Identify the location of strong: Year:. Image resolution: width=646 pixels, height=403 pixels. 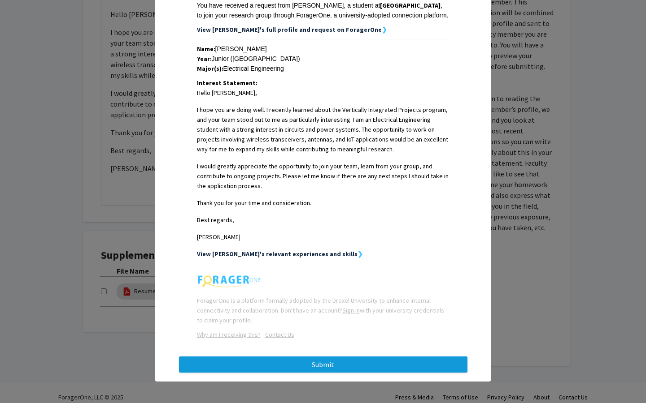
(204, 59).